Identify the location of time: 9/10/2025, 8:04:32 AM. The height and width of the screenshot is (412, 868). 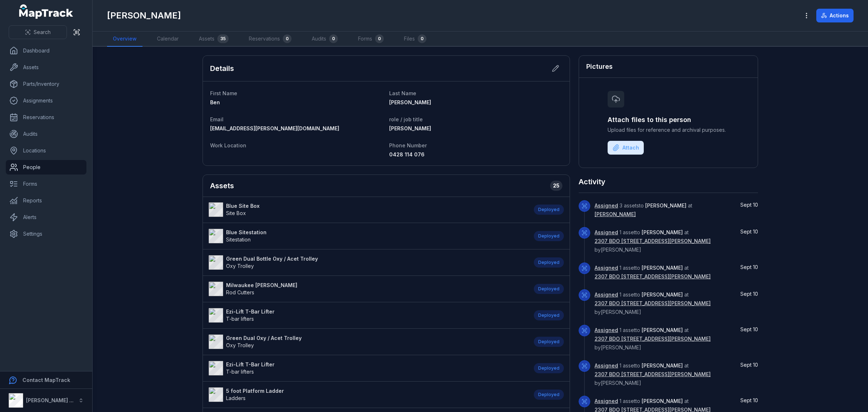
(750, 266).